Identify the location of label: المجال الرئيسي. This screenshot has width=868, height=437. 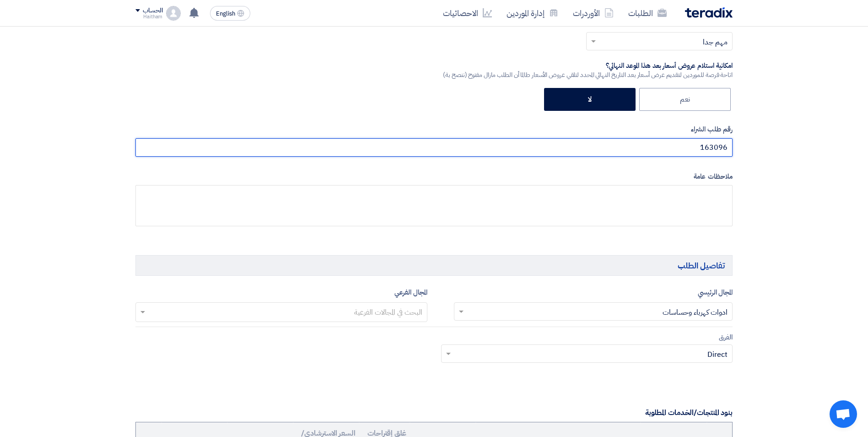
(715, 292).